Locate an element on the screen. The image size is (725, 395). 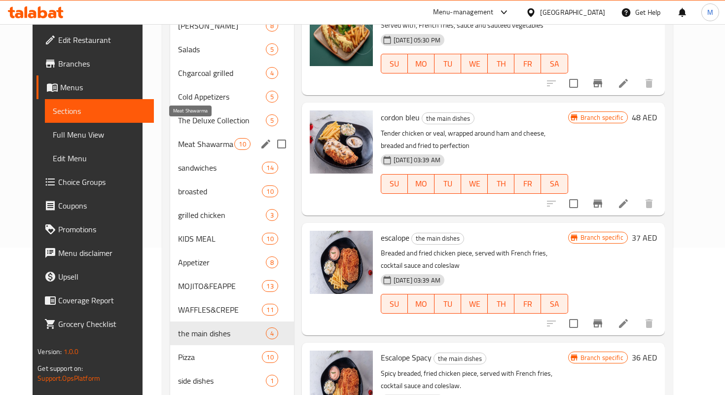
div: grilled chicken is located at coordinates (222, 215).